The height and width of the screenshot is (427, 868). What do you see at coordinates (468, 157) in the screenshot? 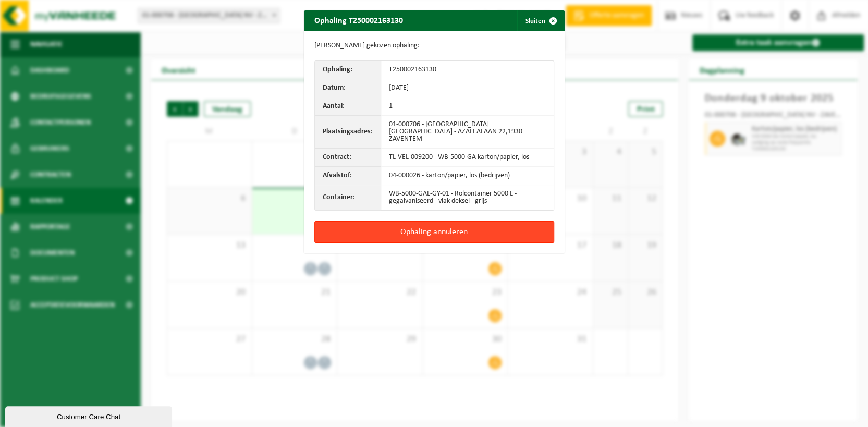
I see `td: TL-VEL-009200 - WB-5000-GA karton/papier, los` at bounding box center [468, 157].